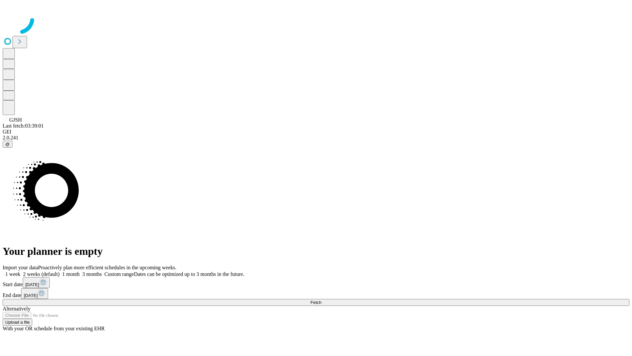  I want to click on button: Fetch, so click(316, 302).